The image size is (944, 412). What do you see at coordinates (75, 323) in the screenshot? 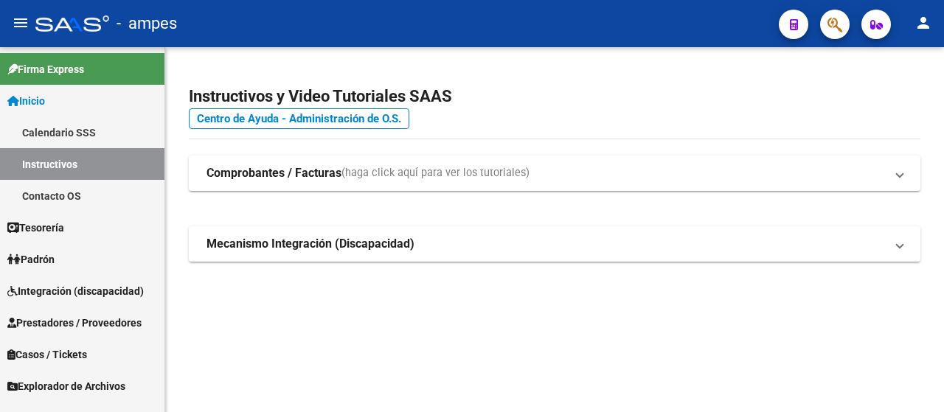
I see `span: Prestadores / Proveedores` at bounding box center [75, 323].